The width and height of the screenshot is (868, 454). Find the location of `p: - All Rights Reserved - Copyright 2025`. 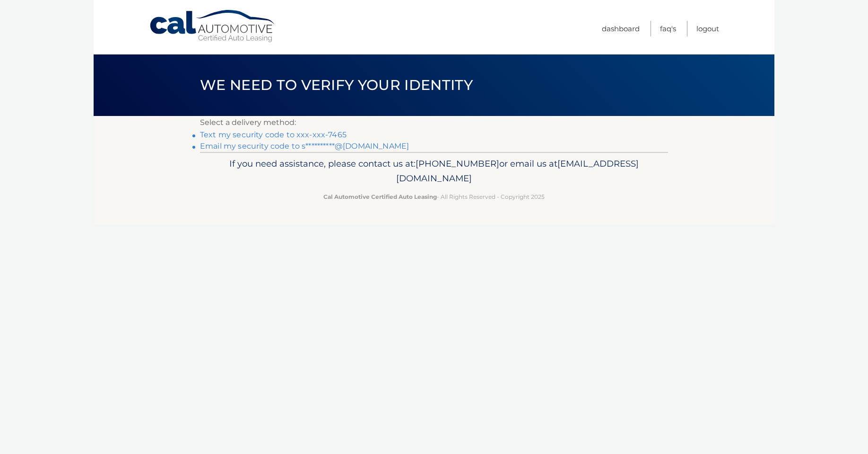

p: - All Rights Reserved - Copyright 2025 is located at coordinates (434, 197).